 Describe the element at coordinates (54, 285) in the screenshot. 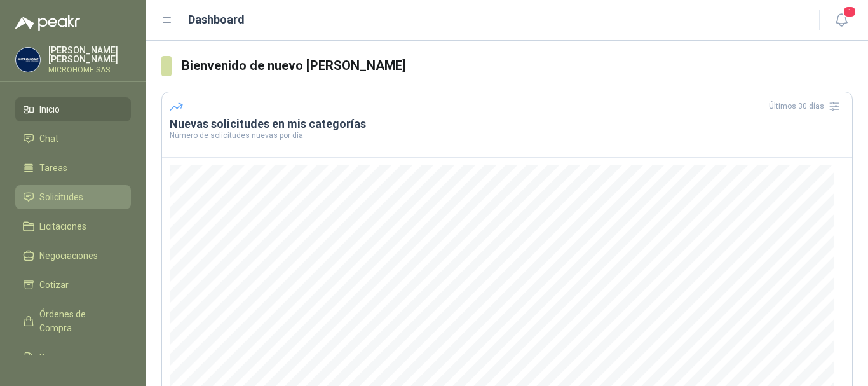

I see `span: Cotizar` at that location.